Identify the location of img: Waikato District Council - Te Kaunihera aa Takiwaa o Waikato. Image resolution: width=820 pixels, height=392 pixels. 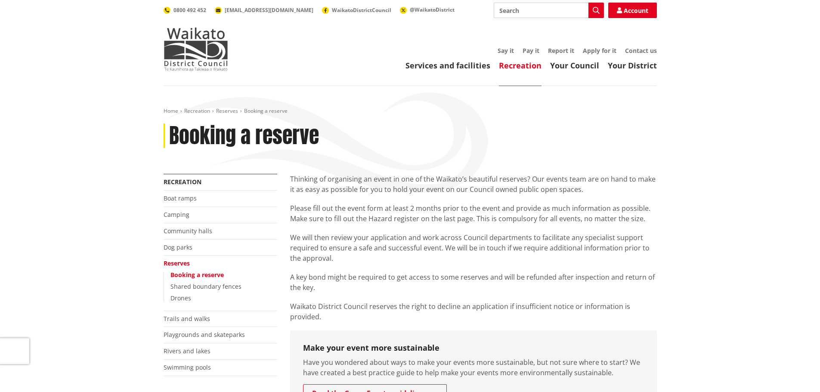
(196, 49).